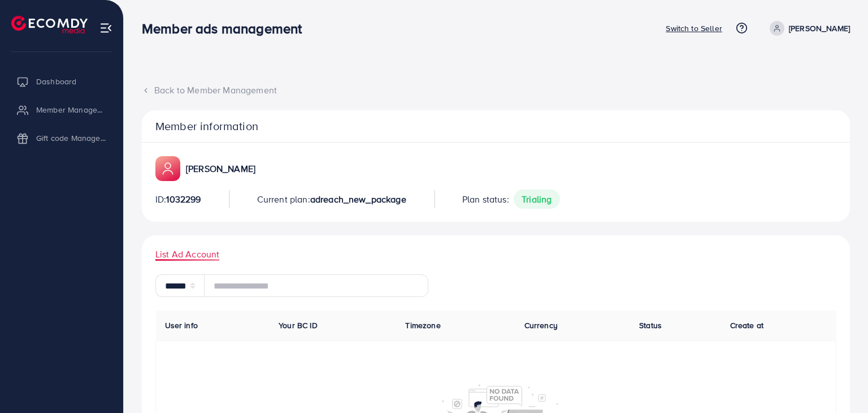  I want to click on p: Member information, so click(496, 126).